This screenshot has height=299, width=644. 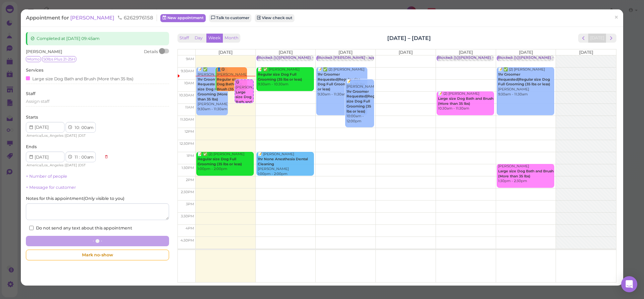 I want to click on span: 1pm, so click(x=190, y=156).